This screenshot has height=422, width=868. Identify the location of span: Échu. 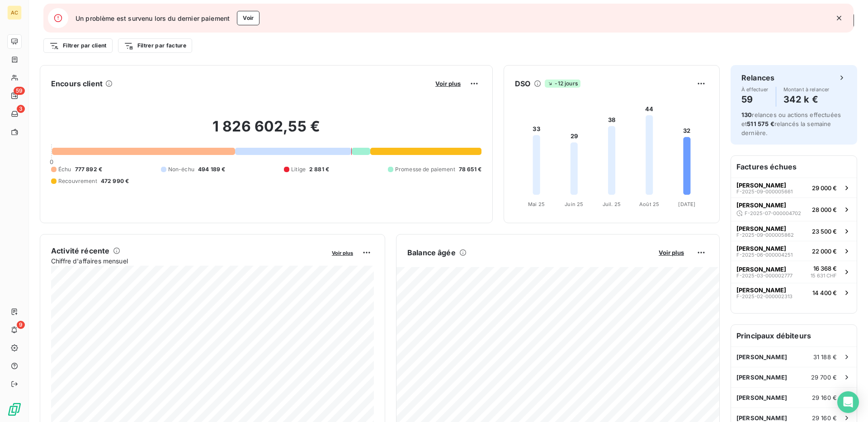
(65, 170).